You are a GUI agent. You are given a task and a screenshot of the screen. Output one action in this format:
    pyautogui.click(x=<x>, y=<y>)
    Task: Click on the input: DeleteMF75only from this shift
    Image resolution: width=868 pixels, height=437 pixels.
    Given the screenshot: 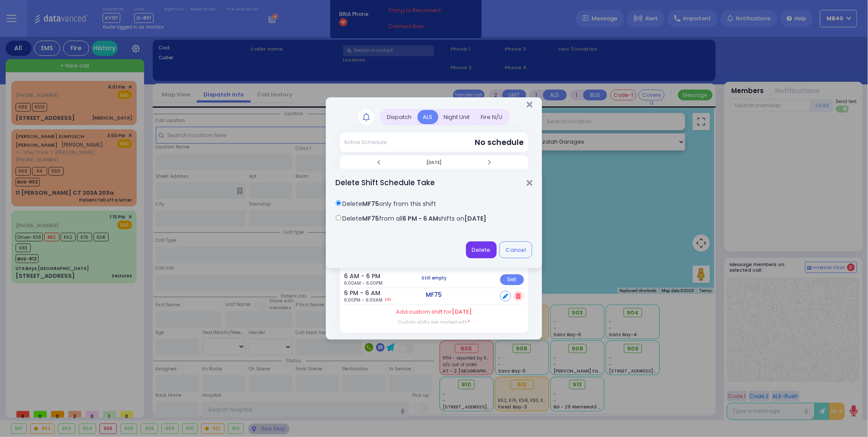 What is the action you would take?
    pyautogui.click(x=338, y=203)
    